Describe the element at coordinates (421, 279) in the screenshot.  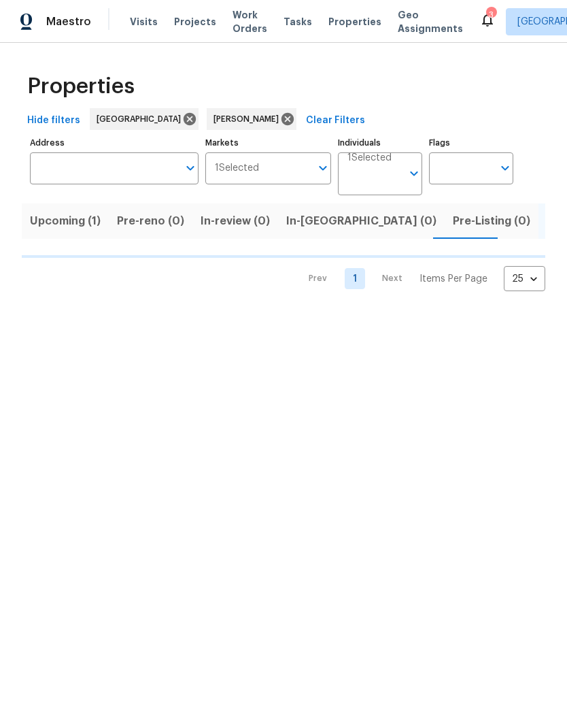
I see `nav: Pagination Navigation` at that location.